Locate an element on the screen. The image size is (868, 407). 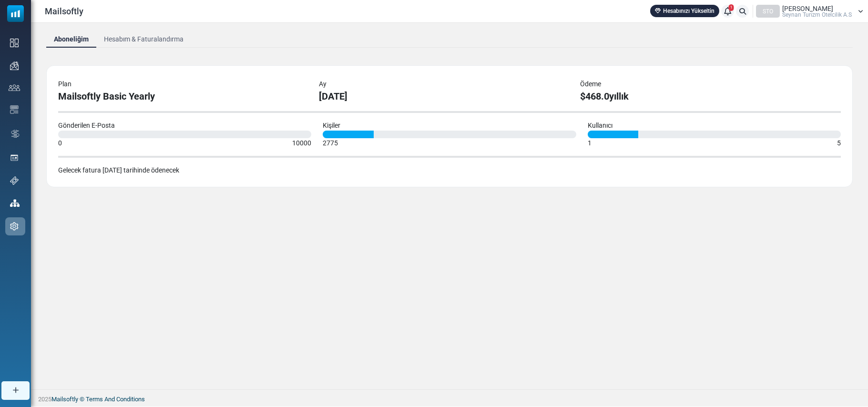
img: mailsoftly_icon_blue_white.svg is located at coordinates (16, 13).